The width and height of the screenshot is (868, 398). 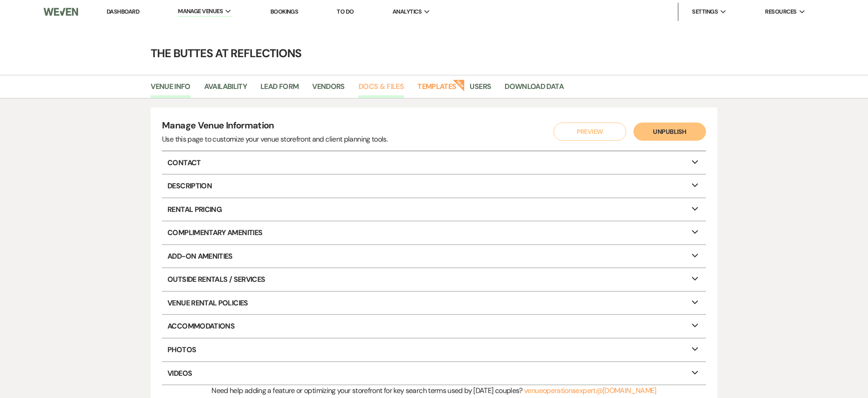 I want to click on p: Add-On Amenities, so click(x=434, y=257).